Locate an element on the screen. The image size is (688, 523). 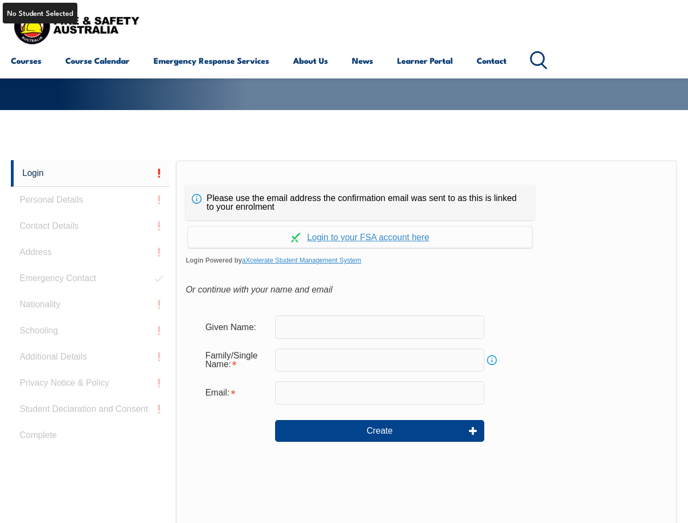
a: Info is located at coordinates (492, 360).